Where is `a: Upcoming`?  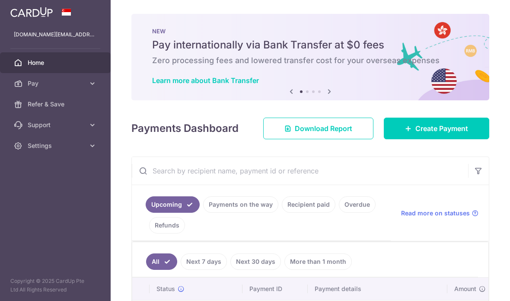
a: Upcoming is located at coordinates (172, 204).